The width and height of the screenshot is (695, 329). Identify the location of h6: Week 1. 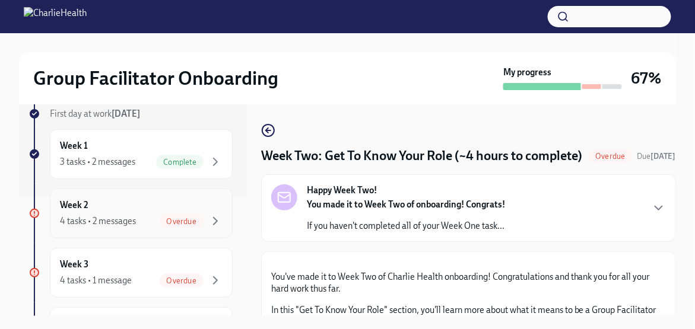
(74, 146).